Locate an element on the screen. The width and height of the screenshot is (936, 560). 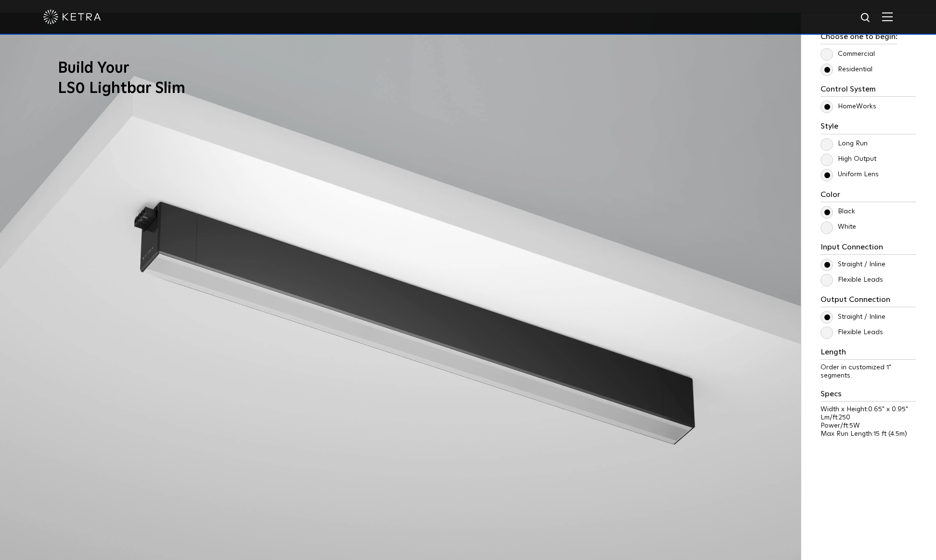
h3: Control System is located at coordinates (868, 90).